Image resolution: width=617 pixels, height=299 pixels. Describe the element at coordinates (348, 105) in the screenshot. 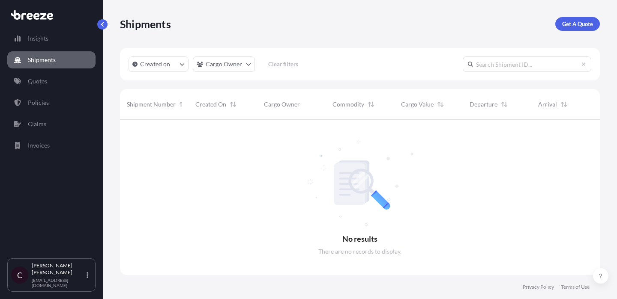

I see `span: Commodity` at that location.